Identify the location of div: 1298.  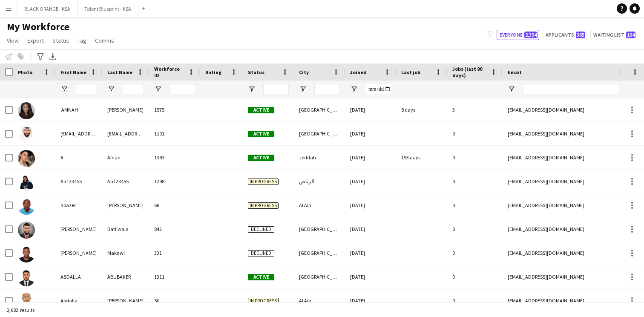
(175, 181).